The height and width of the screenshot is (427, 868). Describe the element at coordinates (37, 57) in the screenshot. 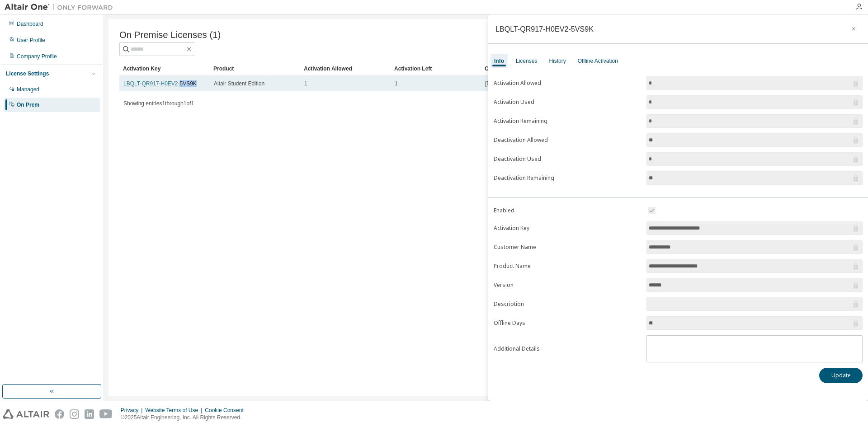

I see `div: Company Profile` at that location.